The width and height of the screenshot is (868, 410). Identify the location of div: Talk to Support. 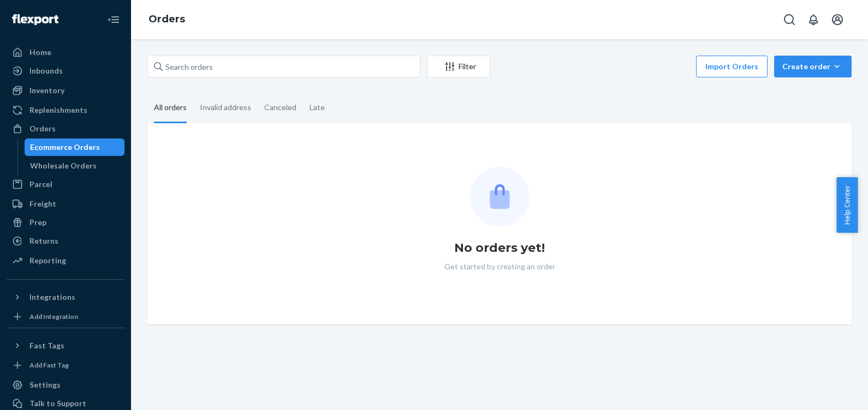
(58, 404).